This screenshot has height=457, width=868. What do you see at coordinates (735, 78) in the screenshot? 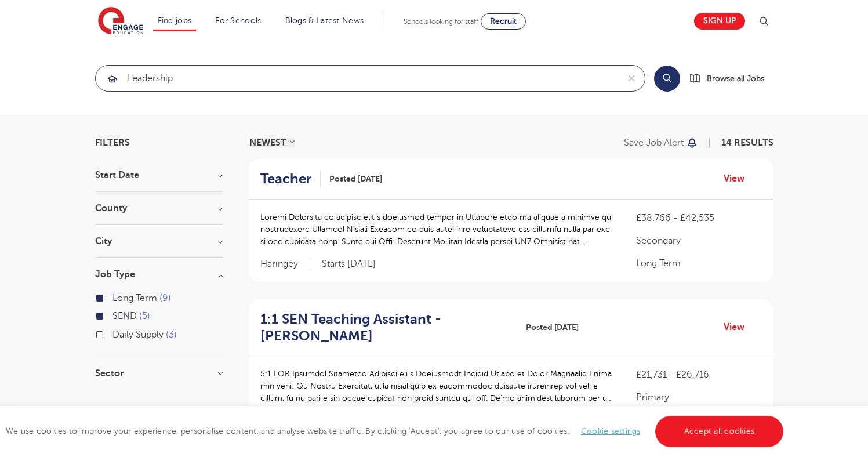
I see `span: Browse all Jobs` at bounding box center [735, 78].